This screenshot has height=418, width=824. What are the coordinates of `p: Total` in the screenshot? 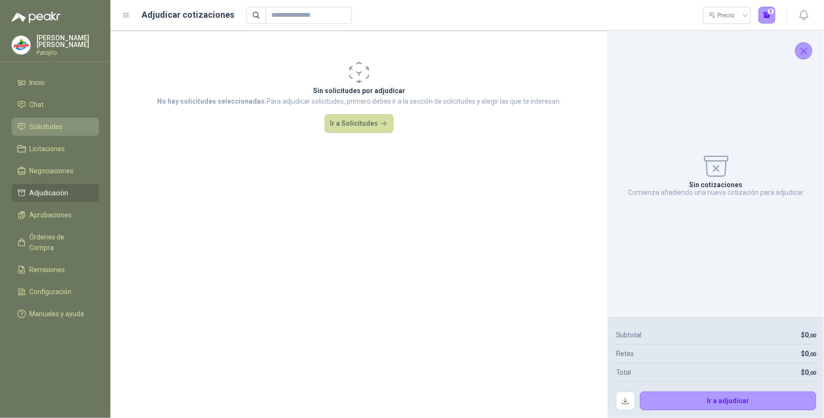 It's located at (624, 373).